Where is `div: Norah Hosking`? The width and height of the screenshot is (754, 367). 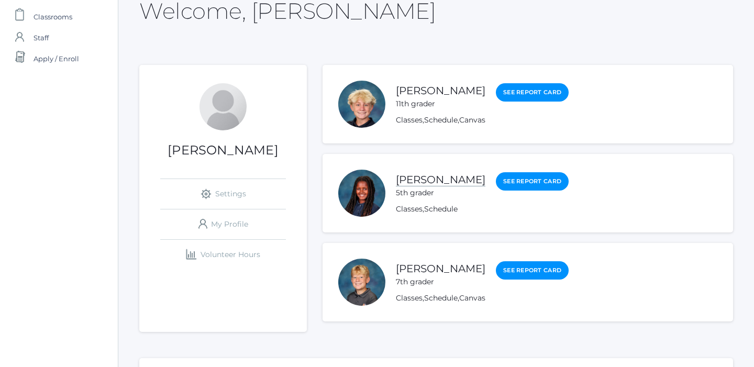
div: Norah Hosking is located at coordinates (362, 193).